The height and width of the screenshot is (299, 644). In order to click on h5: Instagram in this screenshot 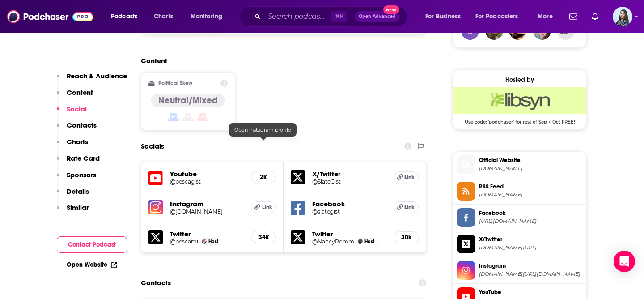, I will do `click(206, 203)`.